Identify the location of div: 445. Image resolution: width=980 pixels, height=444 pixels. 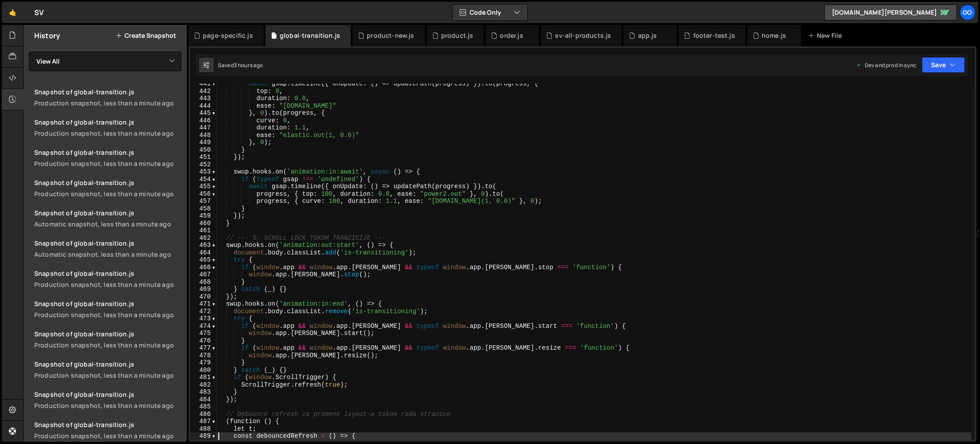
(203, 113).